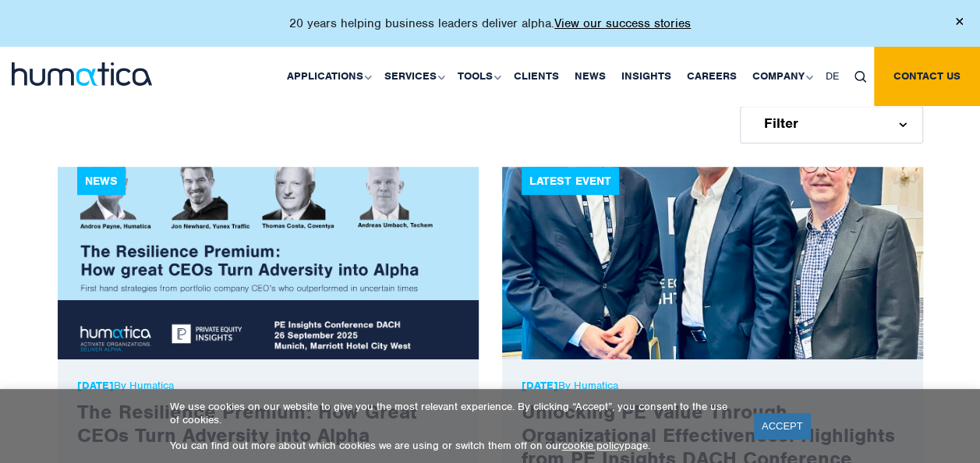 Image resolution: width=980 pixels, height=463 pixels. Describe the element at coordinates (646, 77) in the screenshot. I see `a: Insights` at that location.